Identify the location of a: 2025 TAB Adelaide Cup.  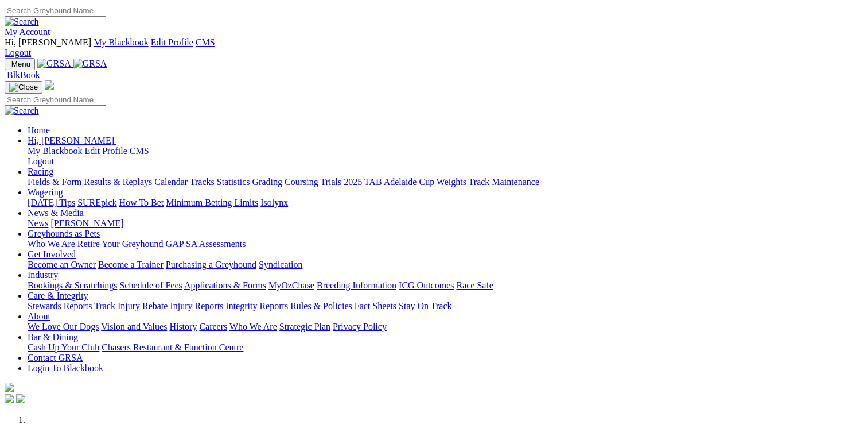
(389, 181).